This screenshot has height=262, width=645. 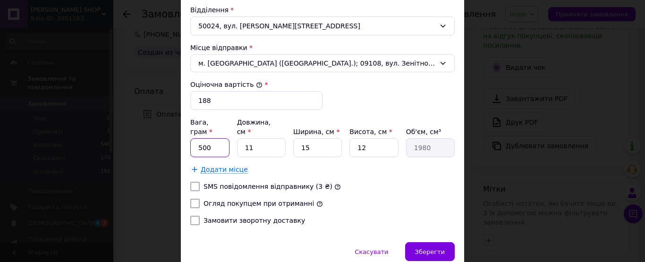 I want to click on span: Зберегти, so click(x=430, y=252).